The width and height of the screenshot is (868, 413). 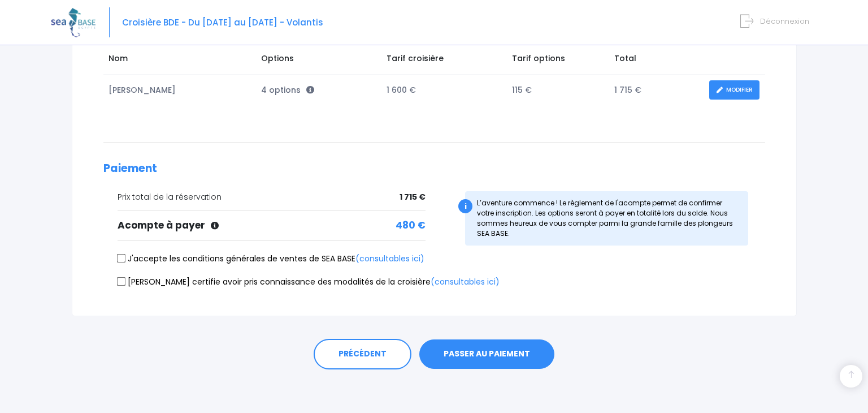 What do you see at coordinates (734, 90) in the screenshot?
I see `a: MODIFIER` at bounding box center [734, 90].